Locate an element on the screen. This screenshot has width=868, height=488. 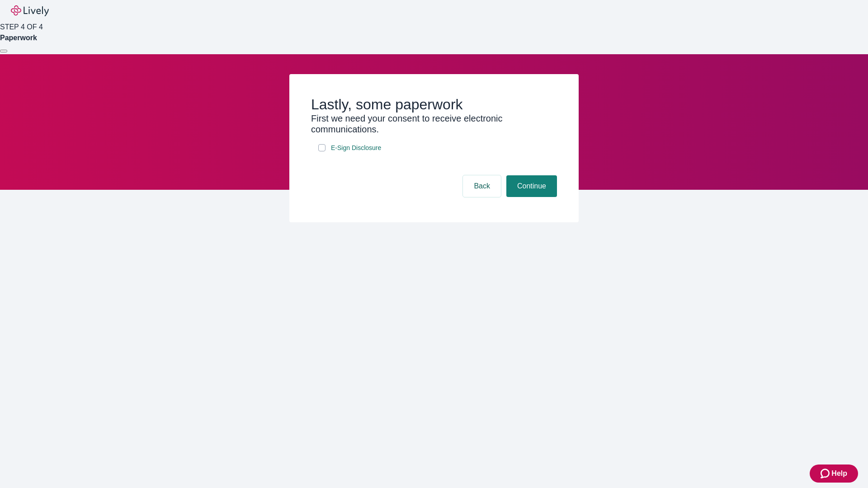
button: Continue is located at coordinates (531, 186).